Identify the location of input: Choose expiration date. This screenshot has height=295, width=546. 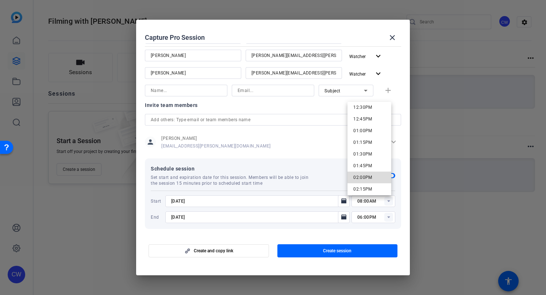
(254, 217).